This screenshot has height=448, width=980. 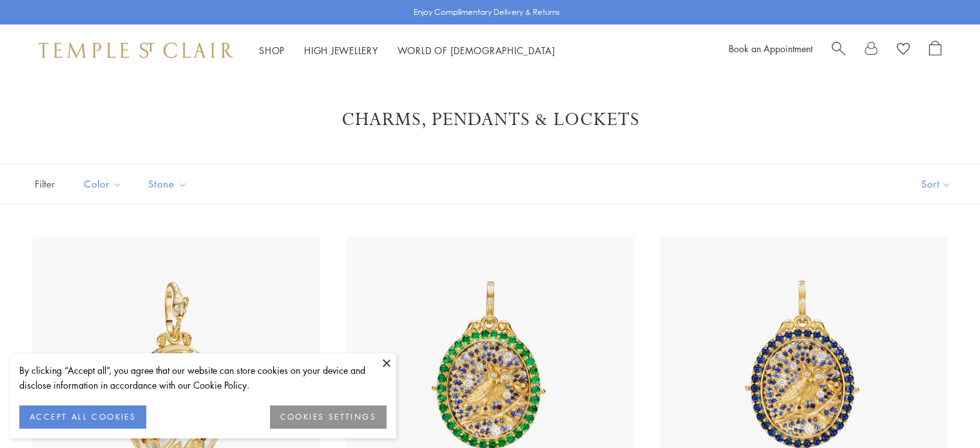 What do you see at coordinates (103, 184) in the screenshot?
I see `button: Color` at bounding box center [103, 184].